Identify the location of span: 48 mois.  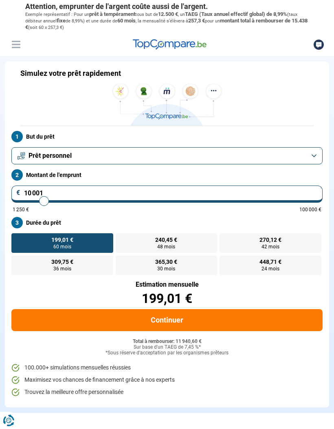
(166, 246).